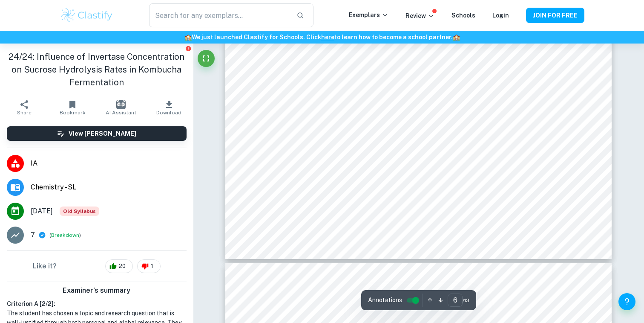  I want to click on a: Schools, so click(463, 15).